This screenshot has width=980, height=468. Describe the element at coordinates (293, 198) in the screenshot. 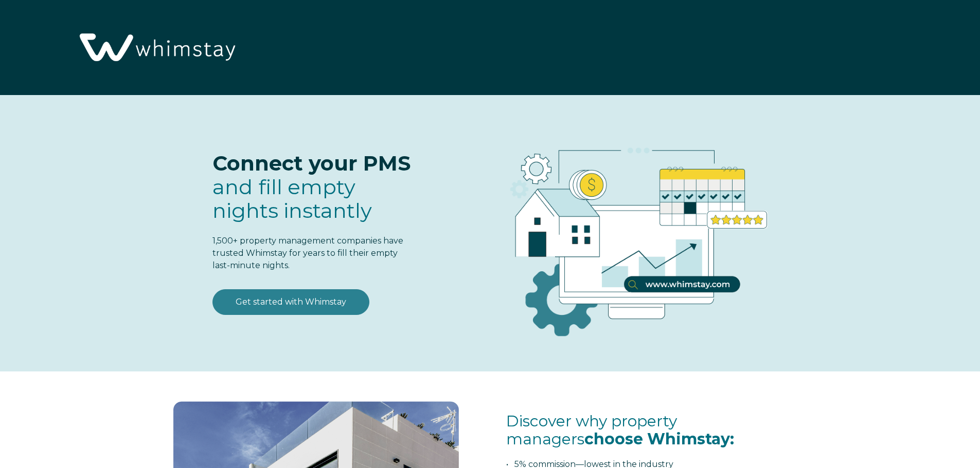

I see `span: and` at that location.